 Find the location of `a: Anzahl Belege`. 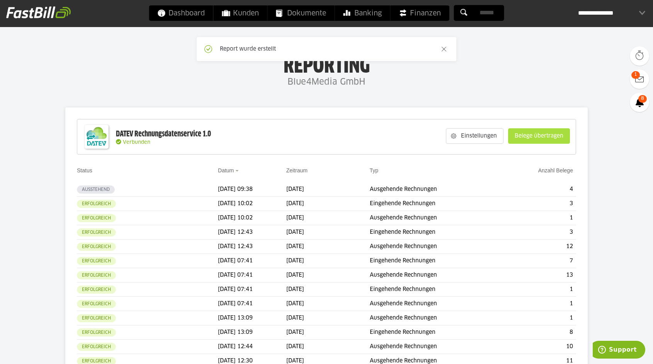

a: Anzahl Belege is located at coordinates (555, 170).